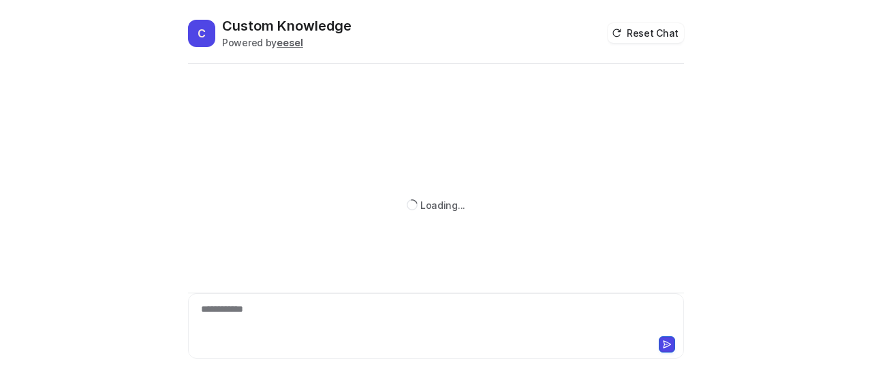  I want to click on h2: Custom Knowledge, so click(287, 26).